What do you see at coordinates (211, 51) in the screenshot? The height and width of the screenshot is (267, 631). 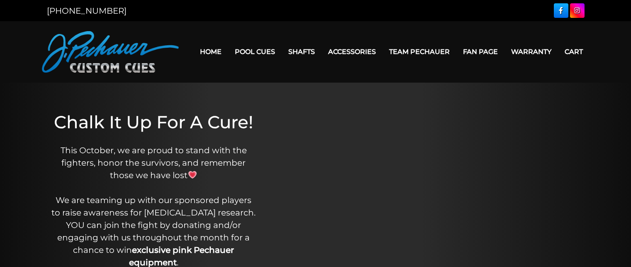 I see `a: Home` at bounding box center [211, 51].